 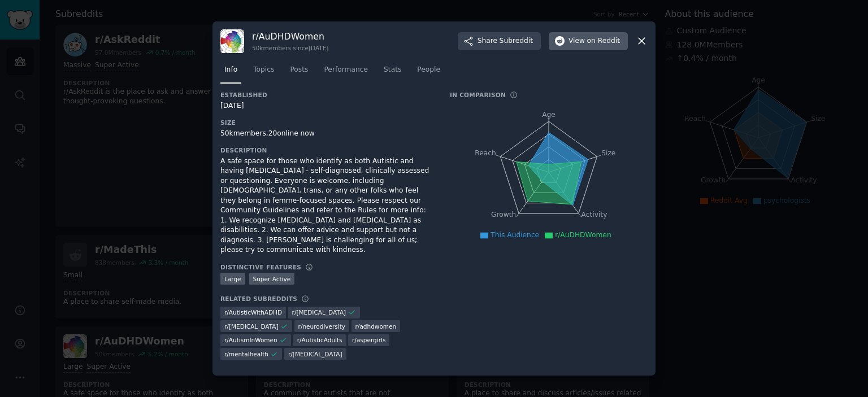 What do you see at coordinates (346, 72) in the screenshot?
I see `a: Performance` at bounding box center [346, 72].